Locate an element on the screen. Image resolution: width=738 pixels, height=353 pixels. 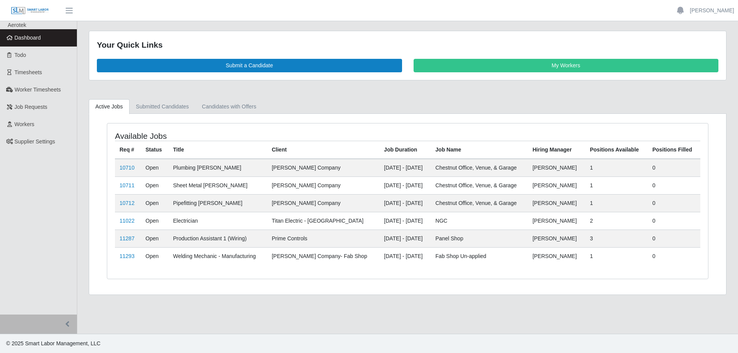
img: SLM Logo is located at coordinates (30, 11).